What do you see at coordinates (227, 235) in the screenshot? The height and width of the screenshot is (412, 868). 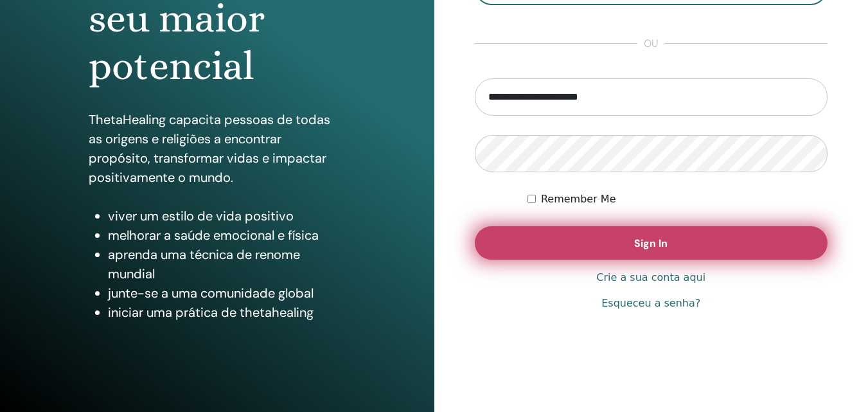 I see `li: melhorar a saúde emocional e física` at bounding box center [227, 235].